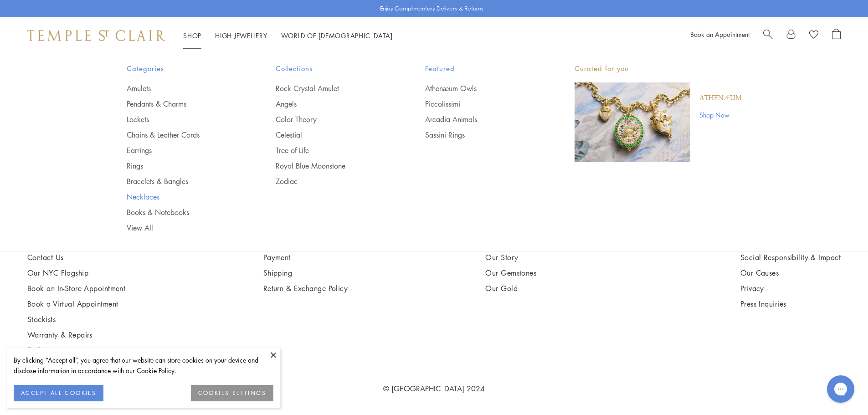 The image size is (868, 415). Describe the element at coordinates (431, 9) in the screenshot. I see `p: Enjoy Complimentary Delivery & Returns` at that location.